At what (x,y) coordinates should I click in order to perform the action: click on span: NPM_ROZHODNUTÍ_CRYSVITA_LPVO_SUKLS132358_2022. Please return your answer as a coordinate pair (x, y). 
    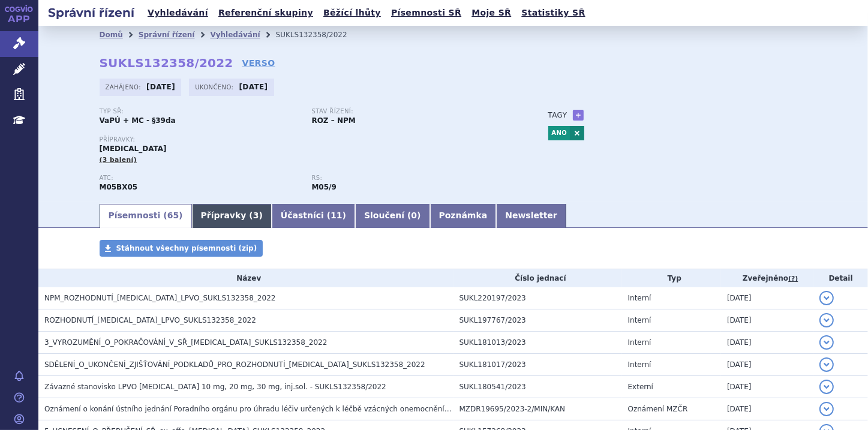
    Looking at the image, I should click on (159, 298).